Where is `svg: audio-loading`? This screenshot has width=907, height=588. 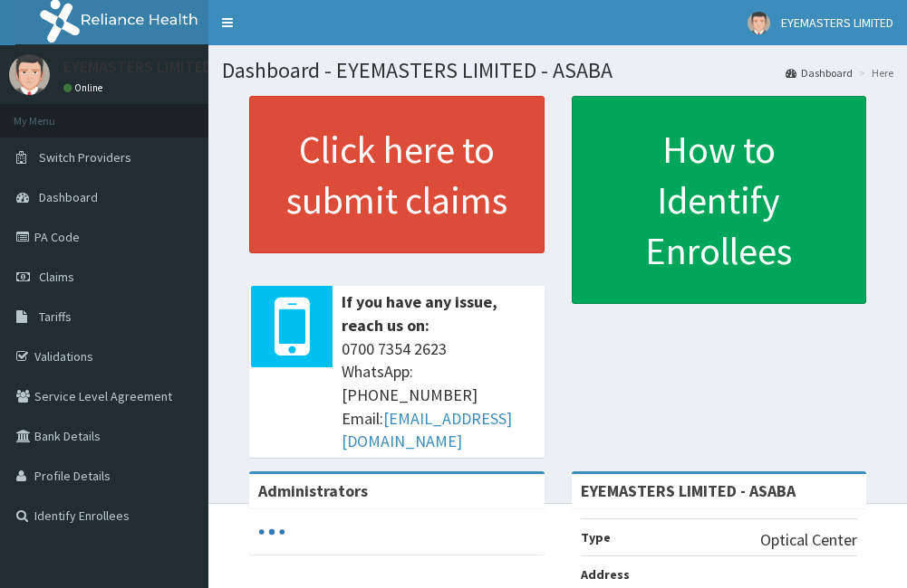
svg: audio-loading is located at coordinates (272, 532).